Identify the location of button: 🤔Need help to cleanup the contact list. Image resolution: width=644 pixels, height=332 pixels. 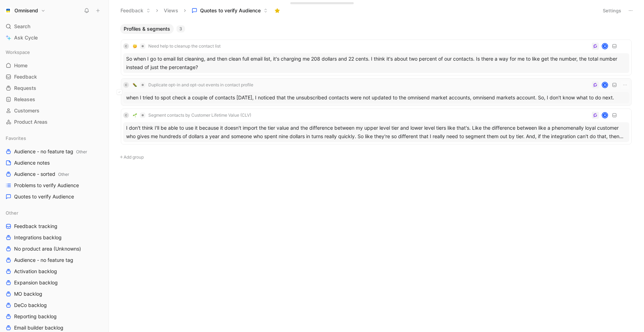
(176, 46).